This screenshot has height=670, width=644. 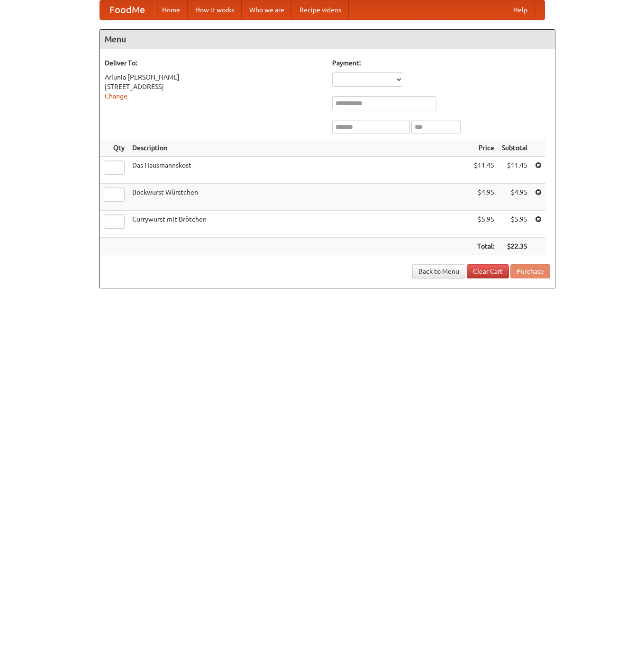 What do you see at coordinates (266, 10) in the screenshot?
I see `a: Who we are` at bounding box center [266, 10].